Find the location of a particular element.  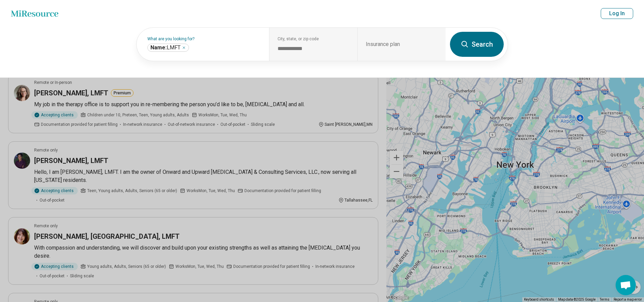

button: Search is located at coordinates (477, 44).